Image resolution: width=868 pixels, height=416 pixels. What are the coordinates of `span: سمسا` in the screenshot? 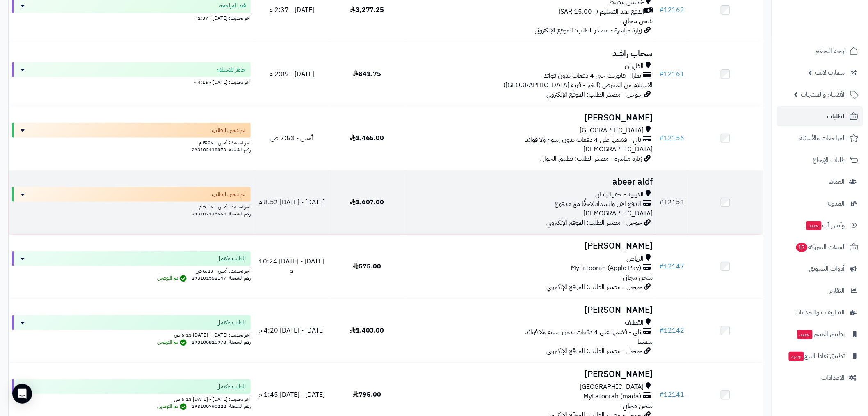 It's located at (645, 341).